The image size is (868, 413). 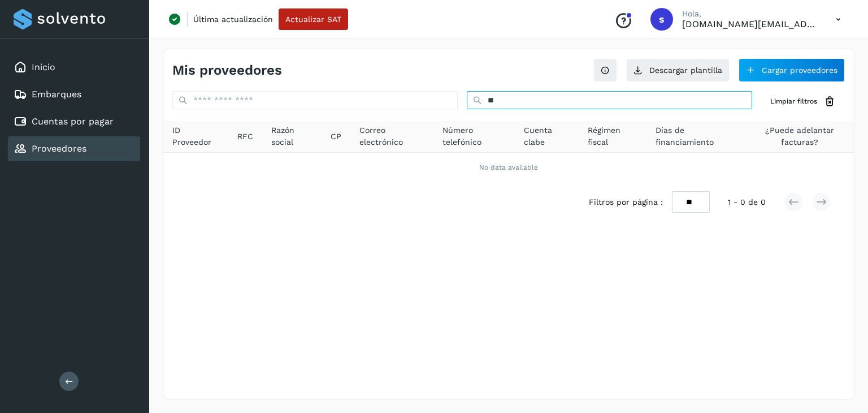 What do you see at coordinates (474, 137) in the screenshot?
I see `span: Número telefónico` at bounding box center [474, 137].